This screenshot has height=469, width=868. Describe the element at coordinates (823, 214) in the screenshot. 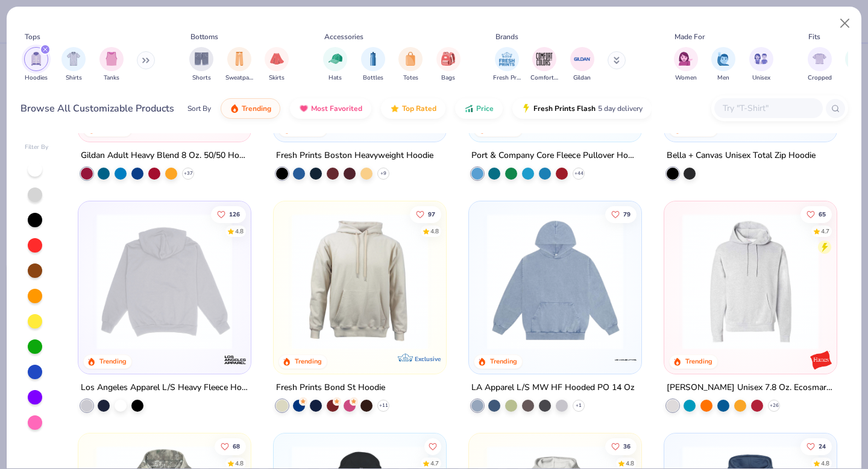

I see `span: 65` at that location.